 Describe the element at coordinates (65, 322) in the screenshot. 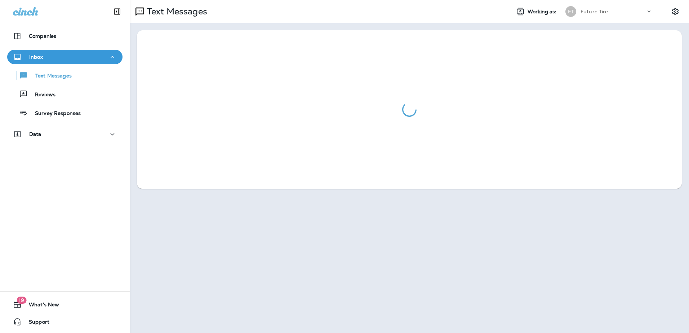

I see `button: Support` at that location.